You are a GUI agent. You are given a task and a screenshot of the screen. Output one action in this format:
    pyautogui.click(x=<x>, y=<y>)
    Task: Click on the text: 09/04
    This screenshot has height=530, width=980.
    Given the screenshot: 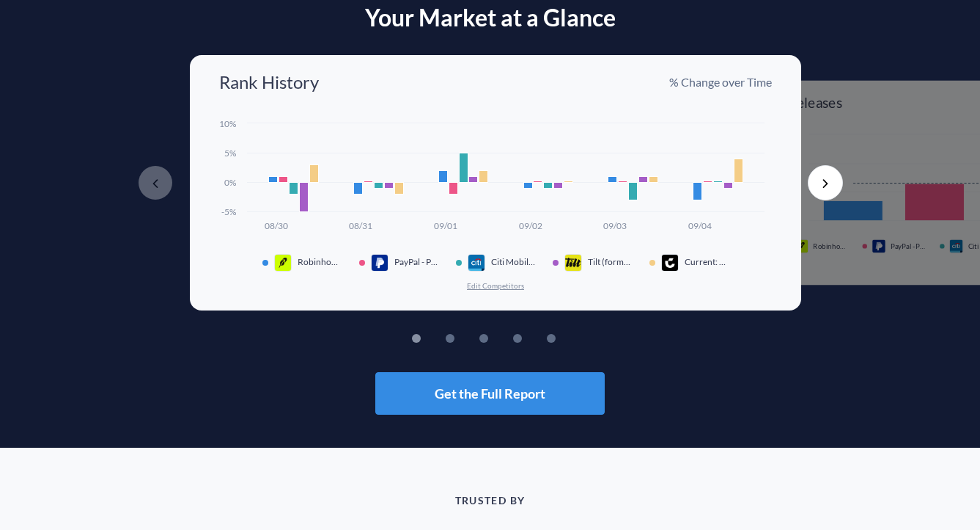 What is the action you would take?
    pyautogui.click(x=700, y=225)
    